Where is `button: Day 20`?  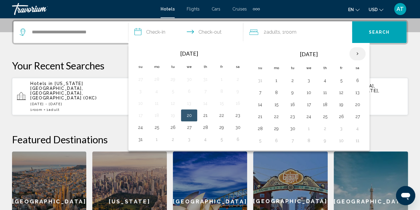
button: Day 20 is located at coordinates (358, 105).